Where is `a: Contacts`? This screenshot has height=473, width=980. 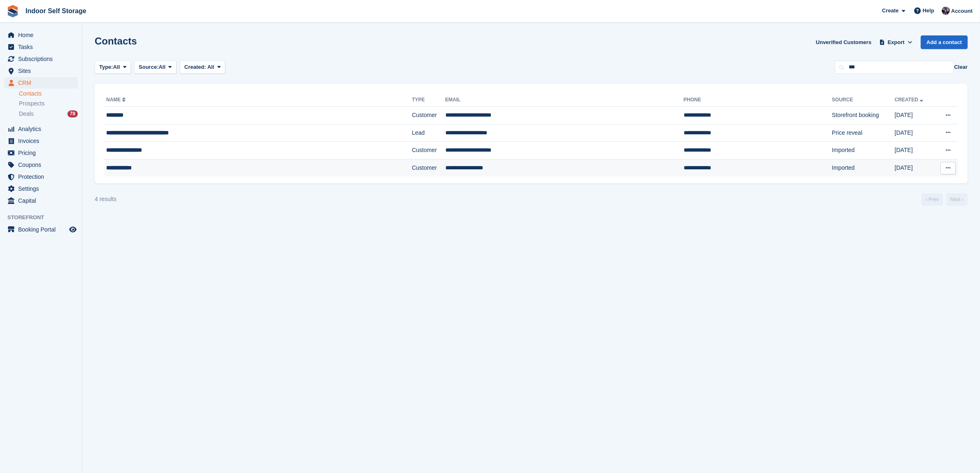 a: Contacts is located at coordinates (48, 94).